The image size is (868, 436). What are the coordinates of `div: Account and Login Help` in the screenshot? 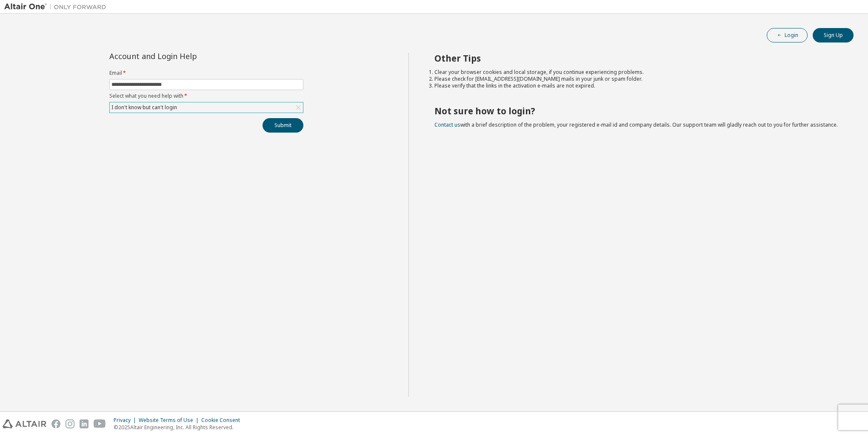 It's located at (187, 56).